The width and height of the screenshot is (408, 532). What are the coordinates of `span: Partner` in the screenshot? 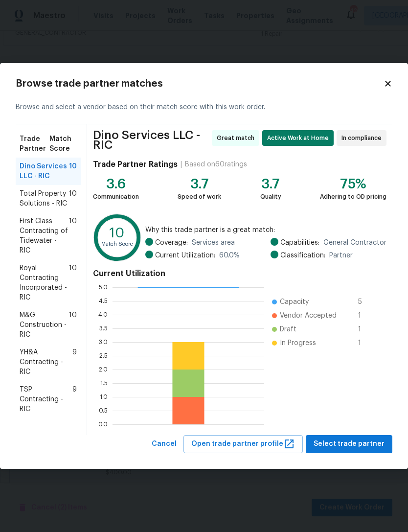 It's located at (341, 255).